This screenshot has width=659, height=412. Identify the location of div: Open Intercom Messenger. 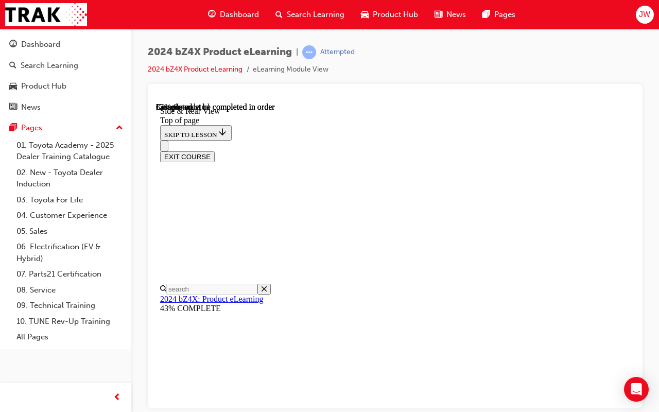
(636, 389).